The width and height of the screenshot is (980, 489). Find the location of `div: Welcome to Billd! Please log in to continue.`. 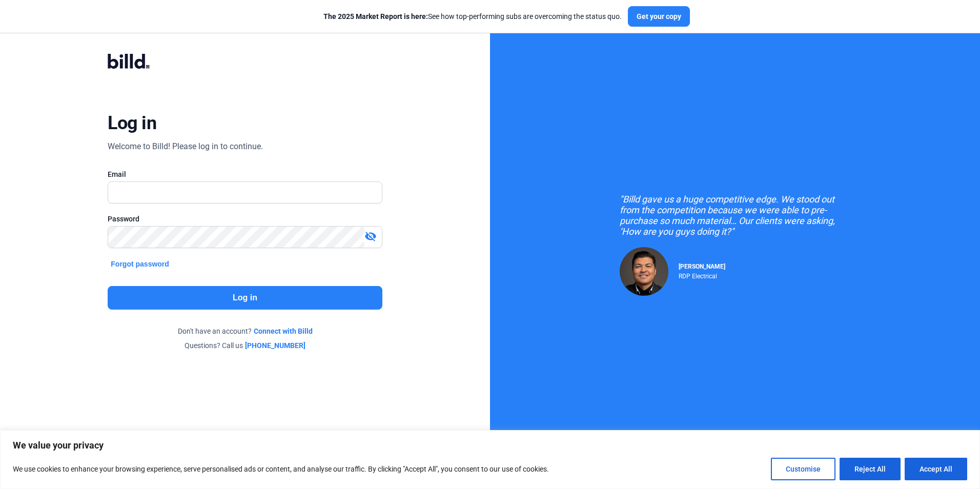

div: Welcome to Billd! Please log in to continue. is located at coordinates (185, 146).